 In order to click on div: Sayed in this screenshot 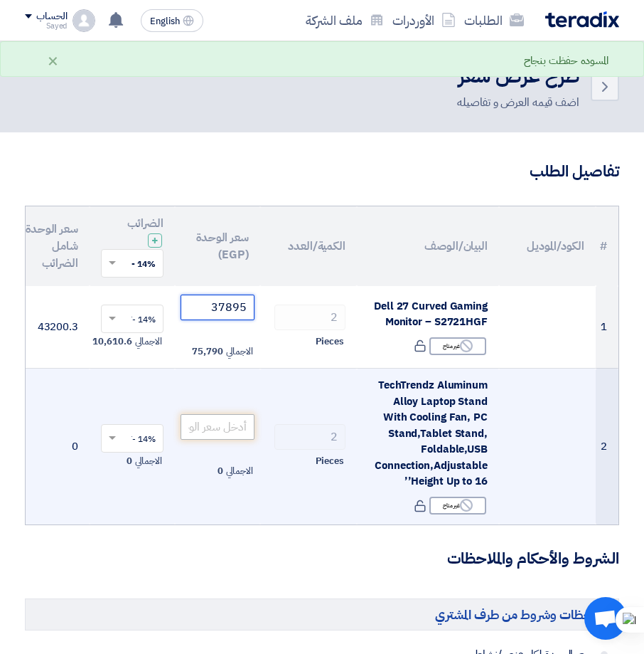, I will do `click(46, 25)`.